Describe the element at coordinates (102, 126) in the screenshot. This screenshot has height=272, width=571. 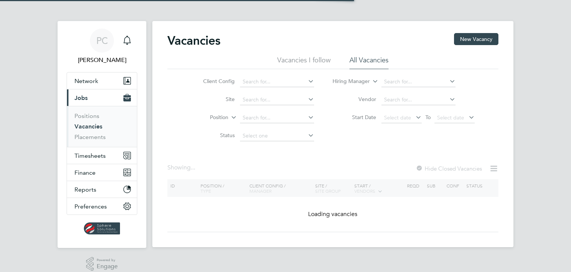
I see `div: Jobs` at that location.